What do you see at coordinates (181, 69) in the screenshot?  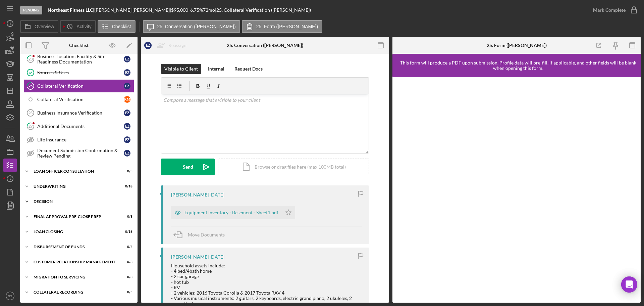 I see `button: Visible to Client` at bounding box center [181, 69].